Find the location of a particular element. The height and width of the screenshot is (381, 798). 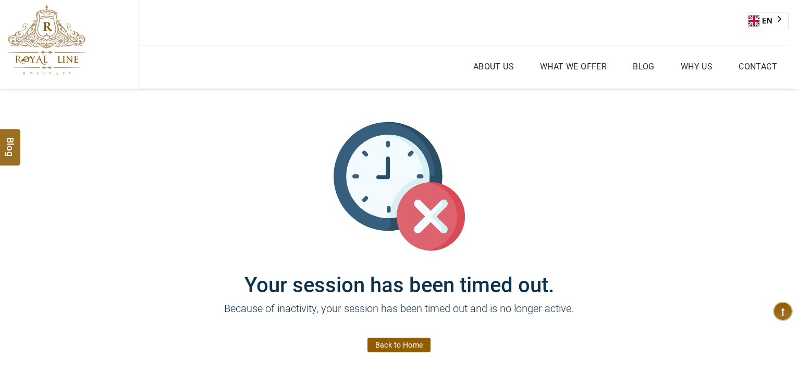

span: Blog is located at coordinates (10, 141).